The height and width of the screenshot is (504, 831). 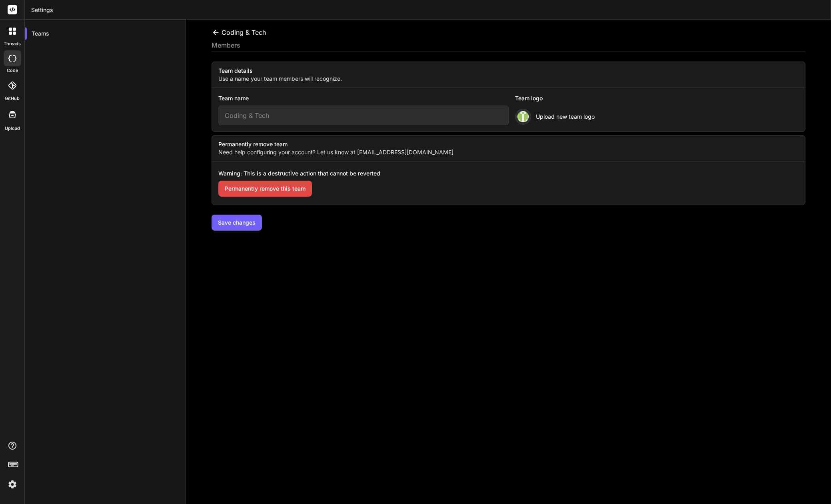 I want to click on div: members, so click(x=226, y=46).